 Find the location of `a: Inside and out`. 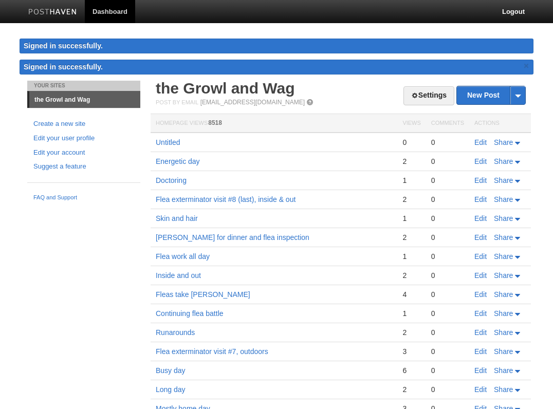

a: Inside and out is located at coordinates (178, 275).